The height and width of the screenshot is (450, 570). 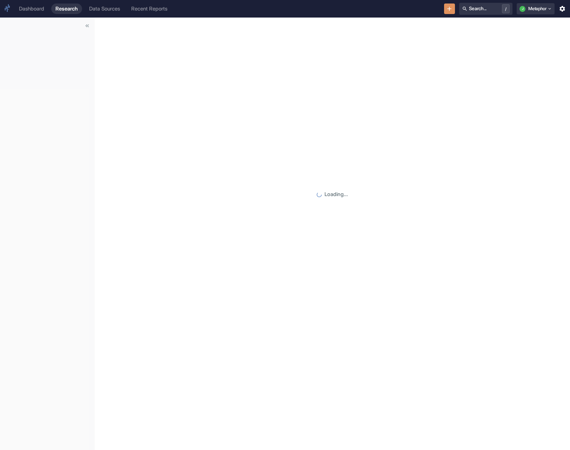 I want to click on a: Dashboard, so click(x=32, y=9).